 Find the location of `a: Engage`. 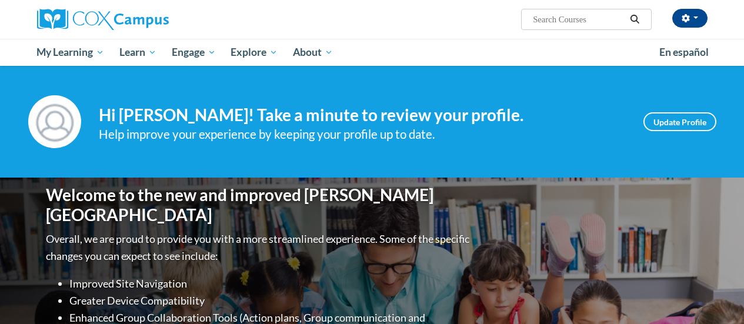

a: Engage is located at coordinates (194, 52).